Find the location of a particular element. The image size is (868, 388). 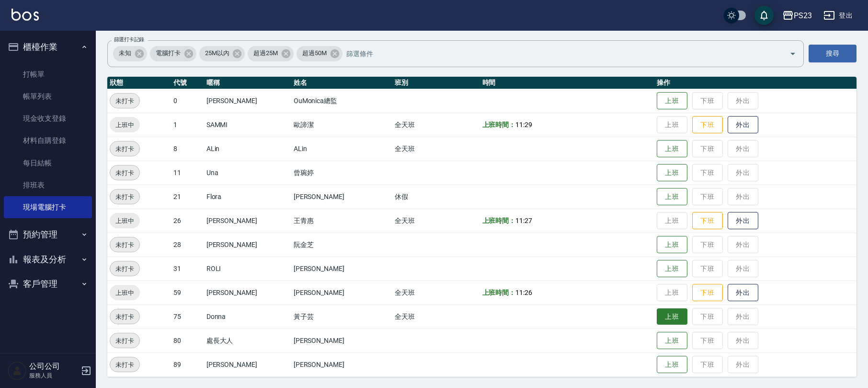

label: 篩選打卡記錄 is located at coordinates (129, 39).